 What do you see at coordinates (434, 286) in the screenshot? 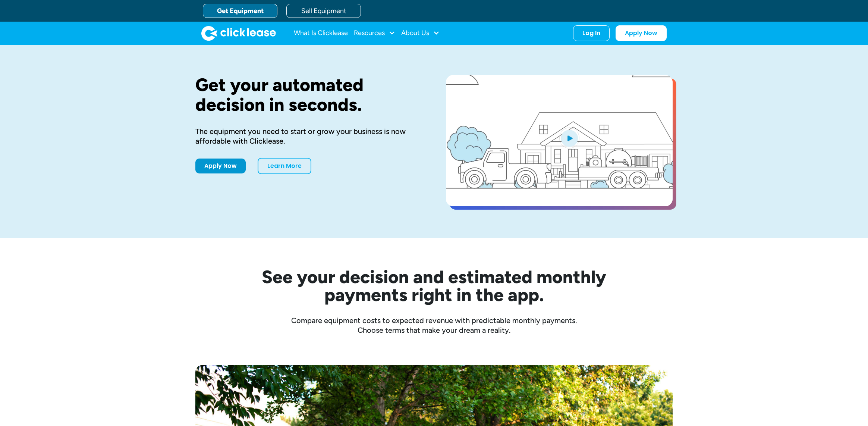
I see `h2: See your decision and estimated monthly payments right in the app.` at bounding box center [434, 286].